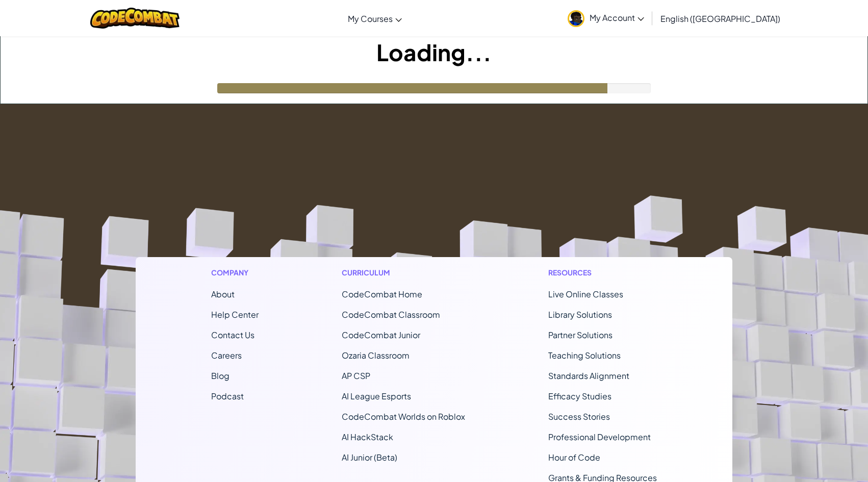  I want to click on a: CodeCombat Classroom, so click(390, 314).